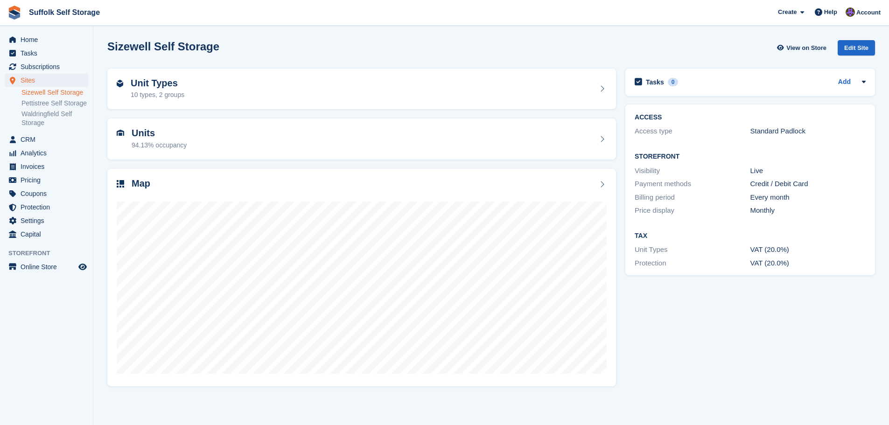  What do you see at coordinates (692, 184) in the screenshot?
I see `div: Payment methods` at bounding box center [692, 184].